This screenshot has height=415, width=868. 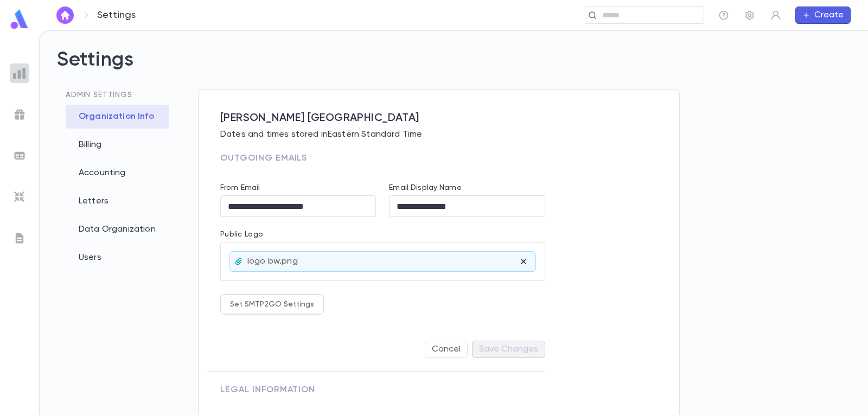 What do you see at coordinates (117, 230) in the screenshot?
I see `div: Data Organization` at bounding box center [117, 230].